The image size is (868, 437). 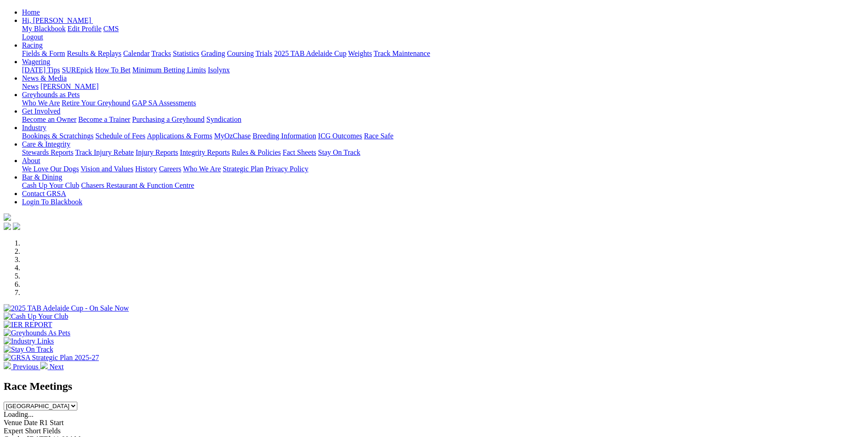 What do you see at coordinates (94, 53) in the screenshot?
I see `a: Results & Replays` at bounding box center [94, 53].